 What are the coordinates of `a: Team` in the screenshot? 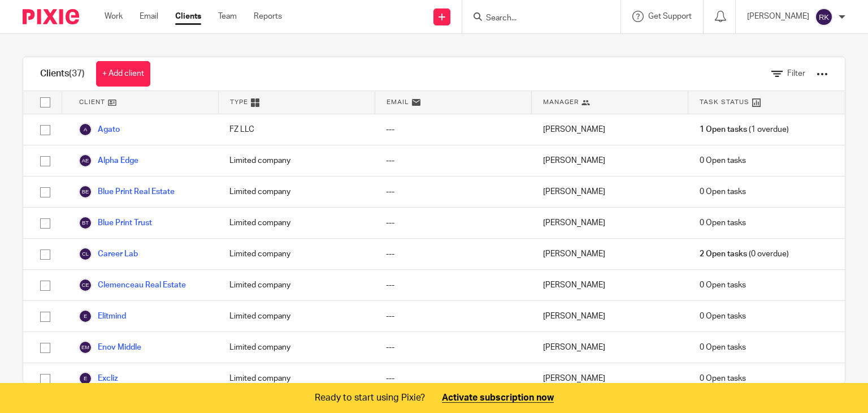 It's located at (227, 17).